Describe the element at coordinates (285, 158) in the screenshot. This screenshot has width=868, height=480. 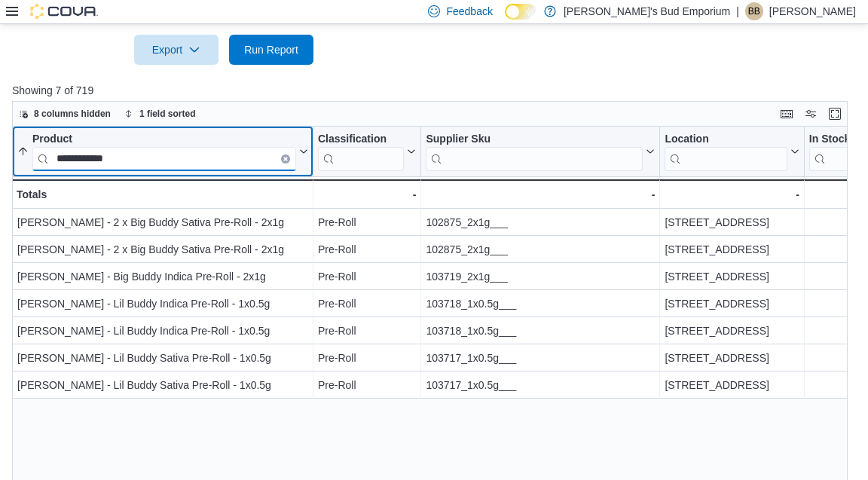
I see `button: Clear input` at that location.